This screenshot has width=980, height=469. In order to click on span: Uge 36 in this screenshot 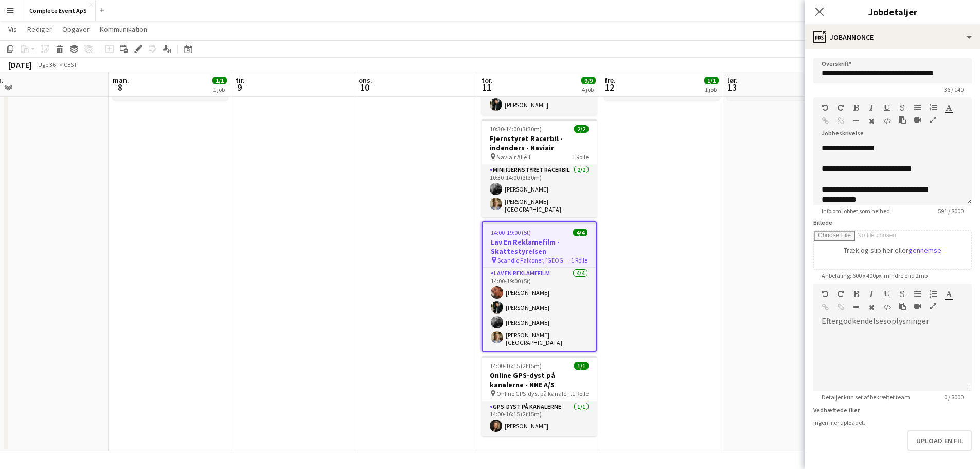, I will do `click(46, 64)`.